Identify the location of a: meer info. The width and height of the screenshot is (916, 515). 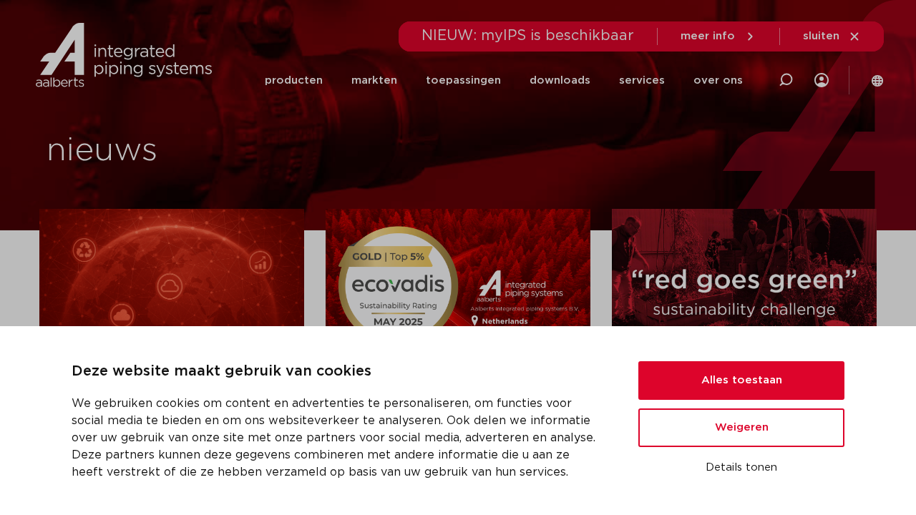
(719, 36).